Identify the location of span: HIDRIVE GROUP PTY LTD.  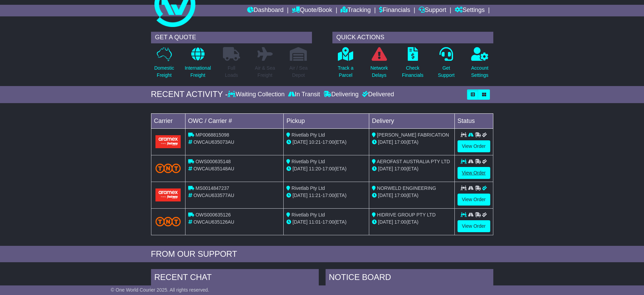
(407, 215).